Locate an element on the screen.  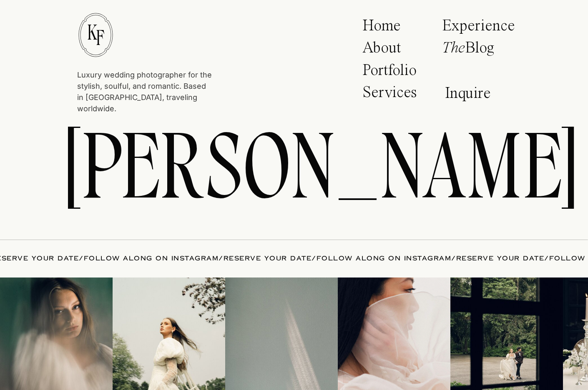
p: About is located at coordinates (387, 50).